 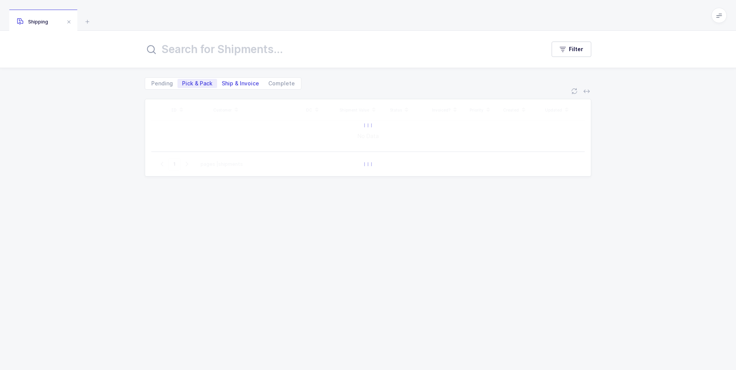 What do you see at coordinates (197, 84) in the screenshot?
I see `span: Pick & Pack` at bounding box center [197, 84].